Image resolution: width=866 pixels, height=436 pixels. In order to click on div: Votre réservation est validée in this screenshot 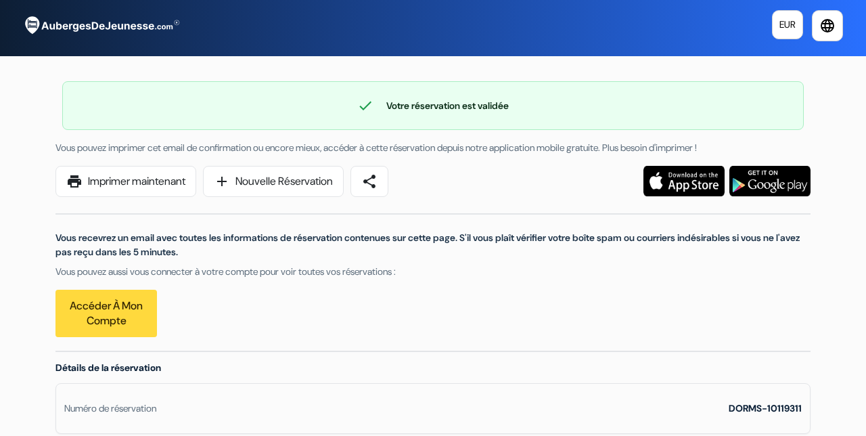, I will do `click(433, 106)`.